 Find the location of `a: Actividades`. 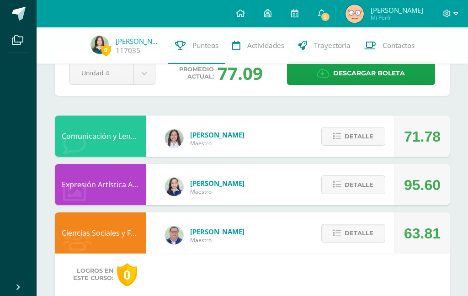

a: Actividades is located at coordinates (258, 46).